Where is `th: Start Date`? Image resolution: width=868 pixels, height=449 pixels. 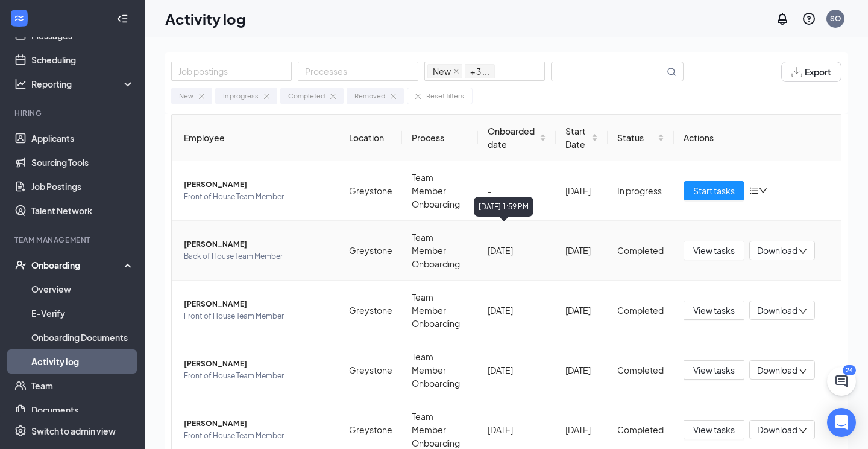 th: Start Date is located at coordinates (582, 138).